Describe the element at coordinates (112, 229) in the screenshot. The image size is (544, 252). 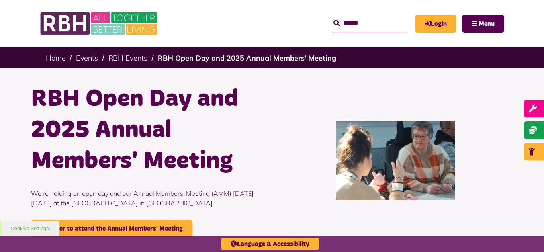
I see `a: Register to attend the Annual Members' Meeting` at that location.